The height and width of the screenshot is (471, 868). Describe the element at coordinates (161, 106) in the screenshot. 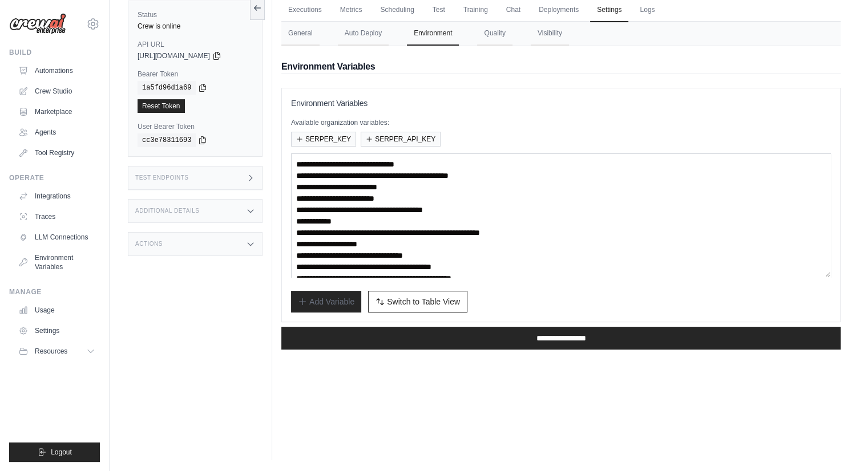

I see `a: Reset Token` at that location.